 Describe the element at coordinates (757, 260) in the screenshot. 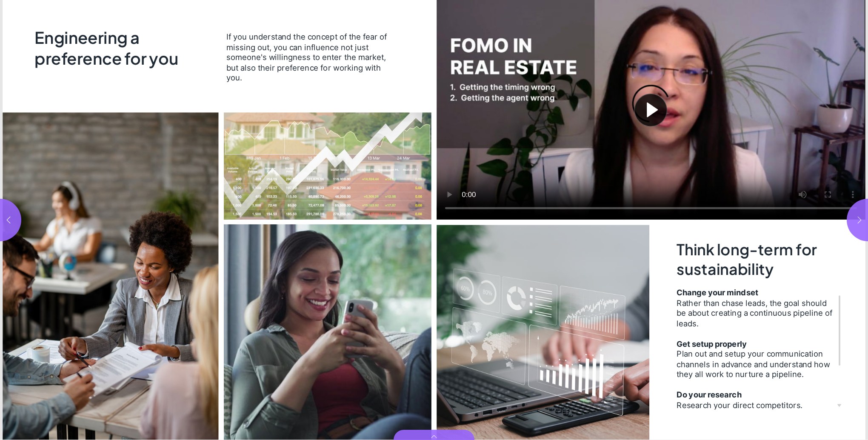

I see `h2: Think long-term for sustainability` at that location.